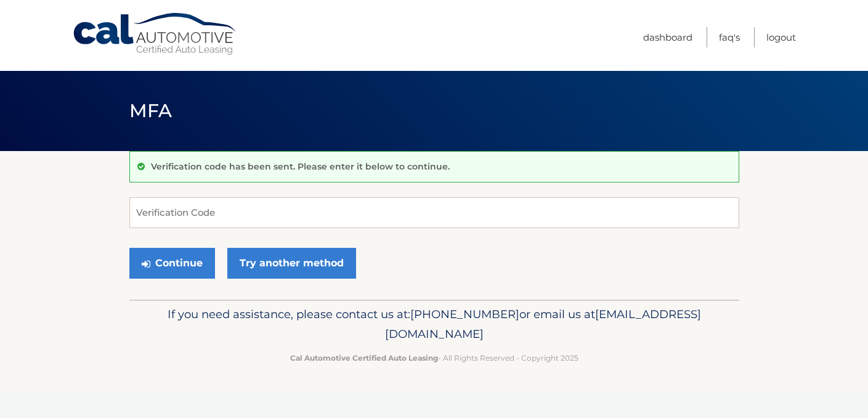 The width and height of the screenshot is (868, 418). What do you see at coordinates (434, 324) in the screenshot?
I see `p: If you need assistance, please contact us at: or email us at` at bounding box center [434, 324].